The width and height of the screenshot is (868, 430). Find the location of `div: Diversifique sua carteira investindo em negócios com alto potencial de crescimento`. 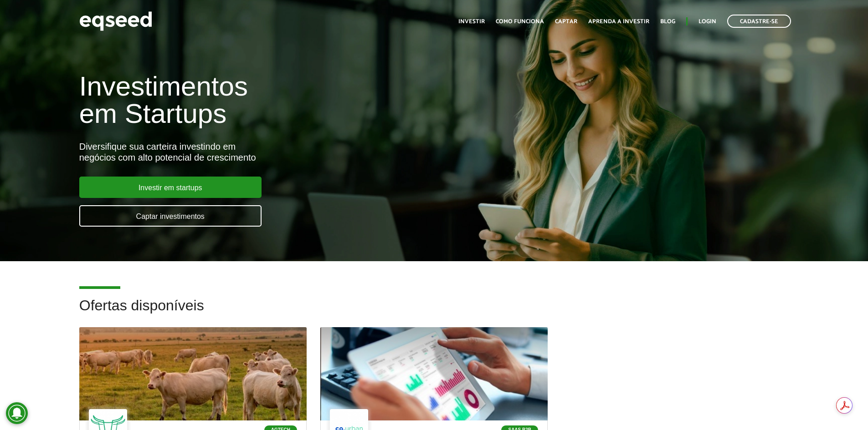

div: Diversifique sua carteira investindo em negócios com alto potencial de crescimento is located at coordinates (290, 152).